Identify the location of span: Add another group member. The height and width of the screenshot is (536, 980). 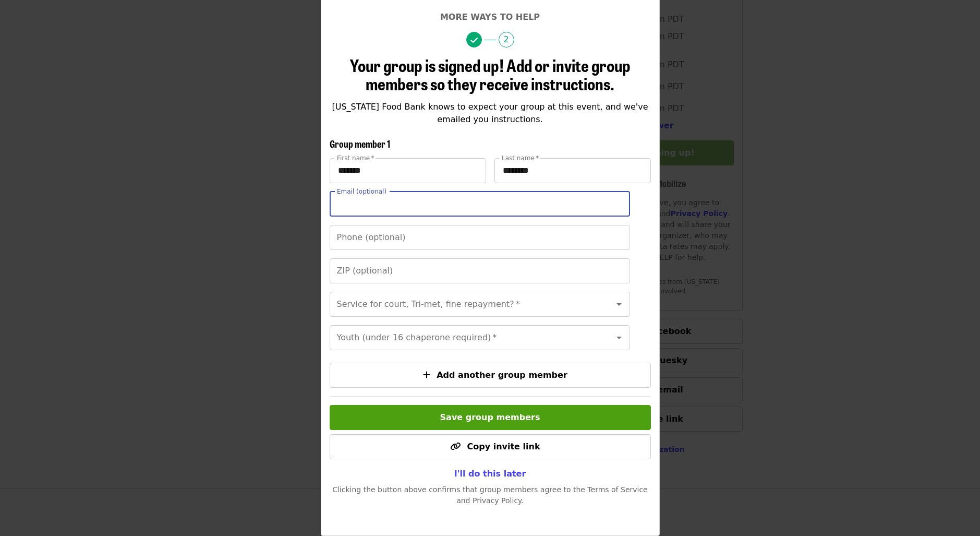
(502, 375).